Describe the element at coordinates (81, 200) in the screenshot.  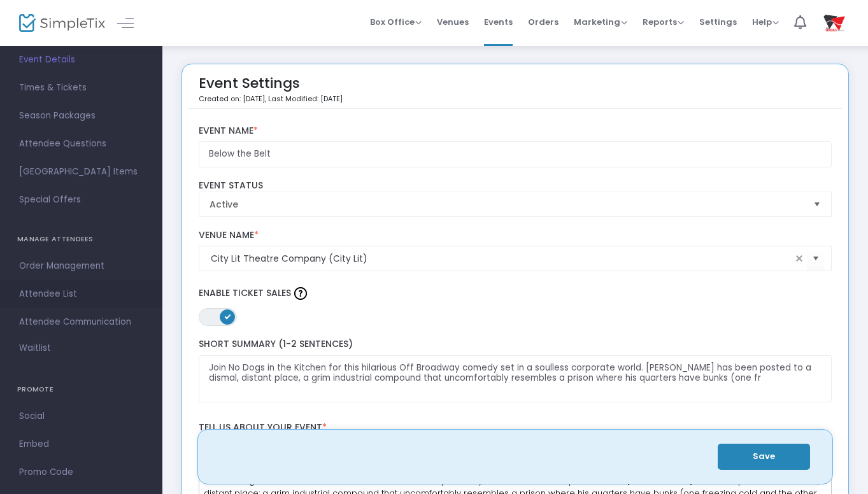
I see `span: Special Offers` at that location.